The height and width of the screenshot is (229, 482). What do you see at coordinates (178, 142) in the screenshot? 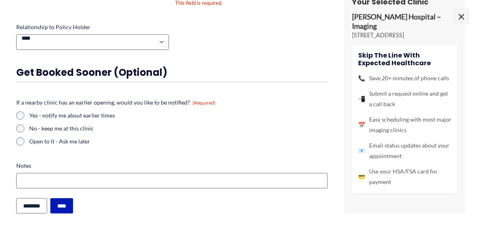
I see `label: Open to it - Ask me later` at bounding box center [178, 142].